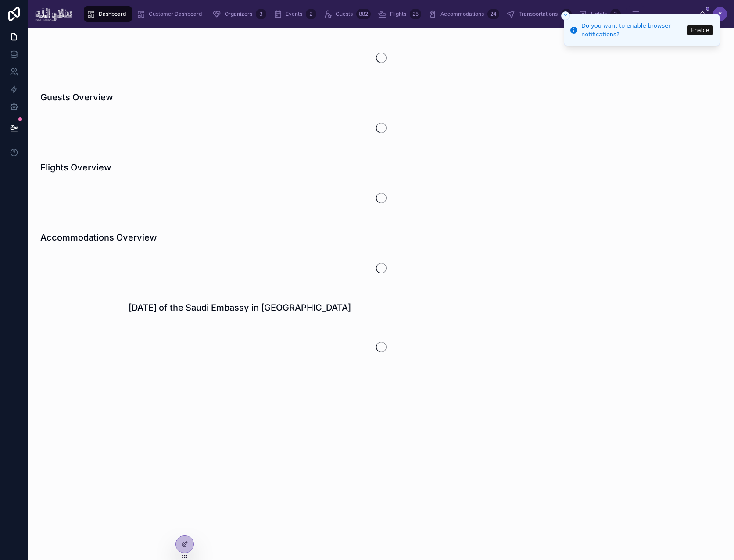 The height and width of the screenshot is (560, 734). Describe the element at coordinates (398, 14) in the screenshot. I see `span: Flights` at that location.